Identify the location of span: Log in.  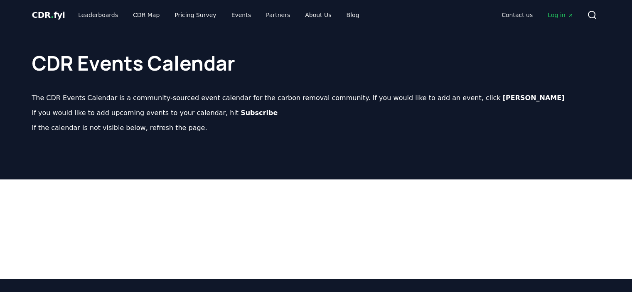
(561, 15).